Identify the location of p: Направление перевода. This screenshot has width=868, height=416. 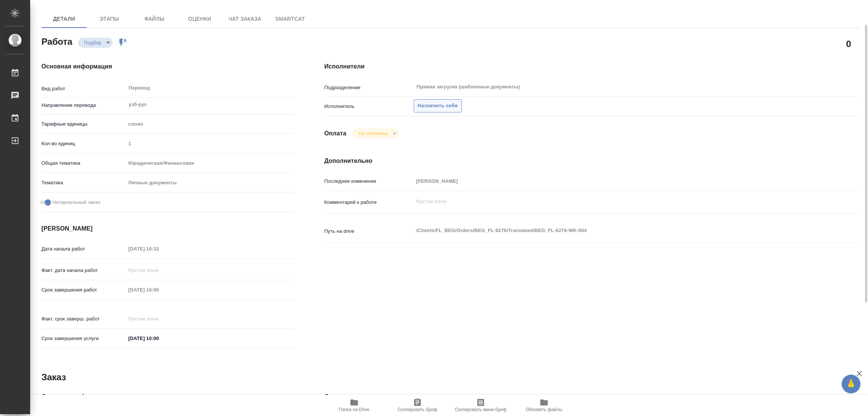
(84, 105).